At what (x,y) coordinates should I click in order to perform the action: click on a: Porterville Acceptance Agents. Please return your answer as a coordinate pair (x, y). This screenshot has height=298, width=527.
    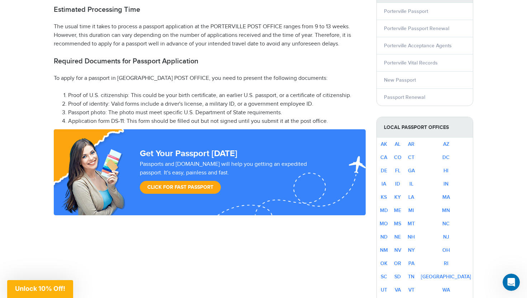
    Looking at the image, I should click on (417, 45).